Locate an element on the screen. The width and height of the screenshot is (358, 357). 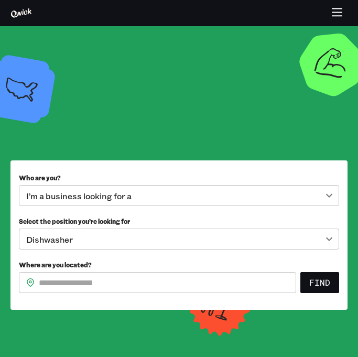
span: Select the position you’re looking for is located at coordinates (74, 221).